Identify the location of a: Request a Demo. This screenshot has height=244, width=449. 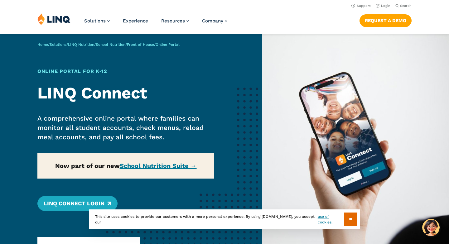
(386, 21).